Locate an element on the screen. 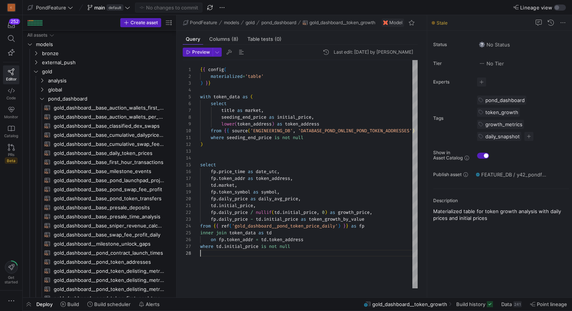 Image resolution: width=572 pixels, height=311 pixels. div: 252 is located at coordinates (14, 22).